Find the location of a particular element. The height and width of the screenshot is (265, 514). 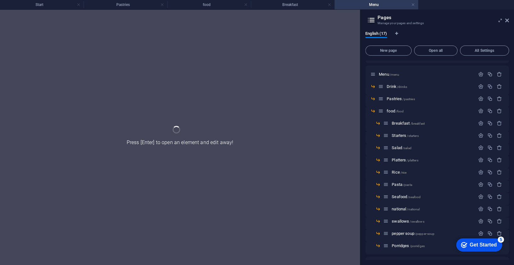

span: /swallows is located at coordinates (417, 222).